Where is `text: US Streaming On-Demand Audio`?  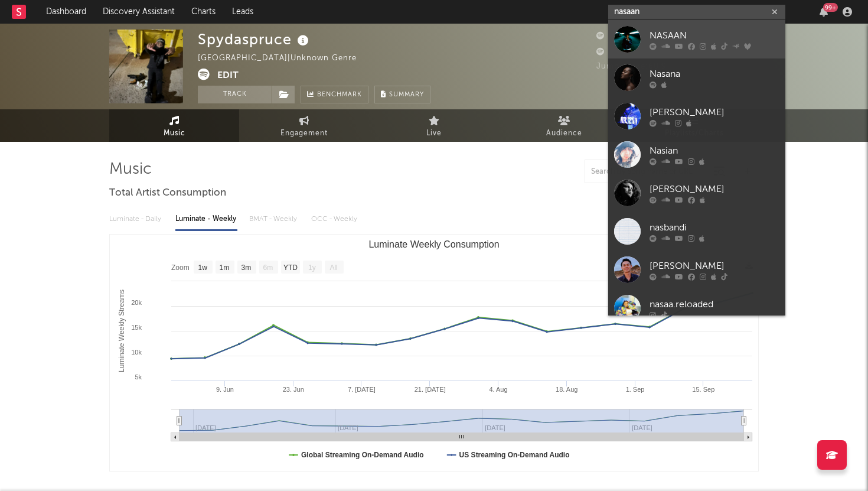
text: US Streaming On-Demand Audio is located at coordinates (514, 455).